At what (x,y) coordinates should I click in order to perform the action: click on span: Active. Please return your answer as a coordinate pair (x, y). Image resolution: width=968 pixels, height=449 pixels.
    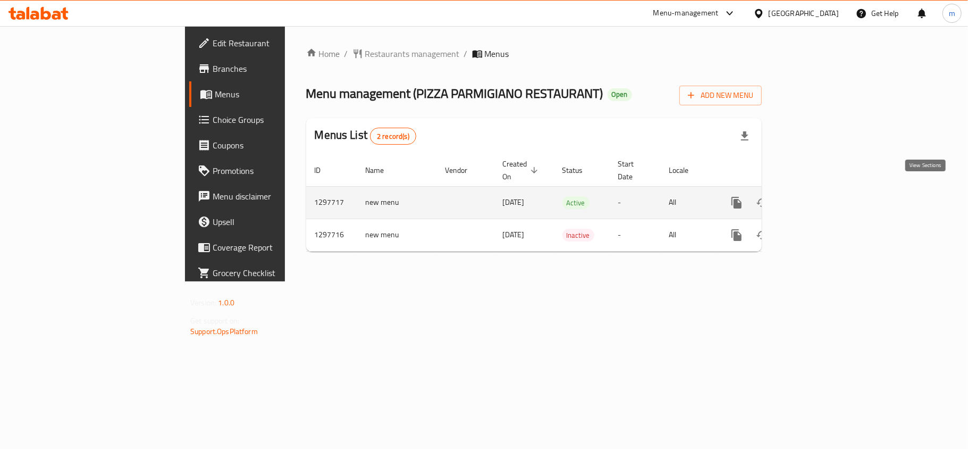
    Looking at the image, I should click on (576, 203).